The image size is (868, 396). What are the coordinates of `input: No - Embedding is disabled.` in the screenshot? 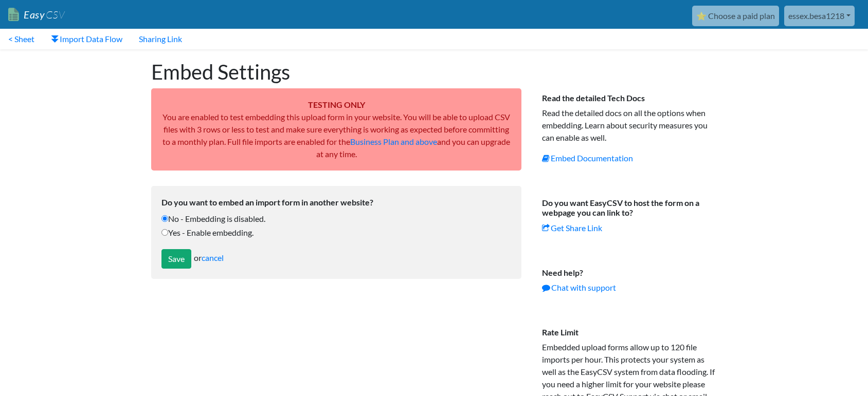 It's located at (164, 218).